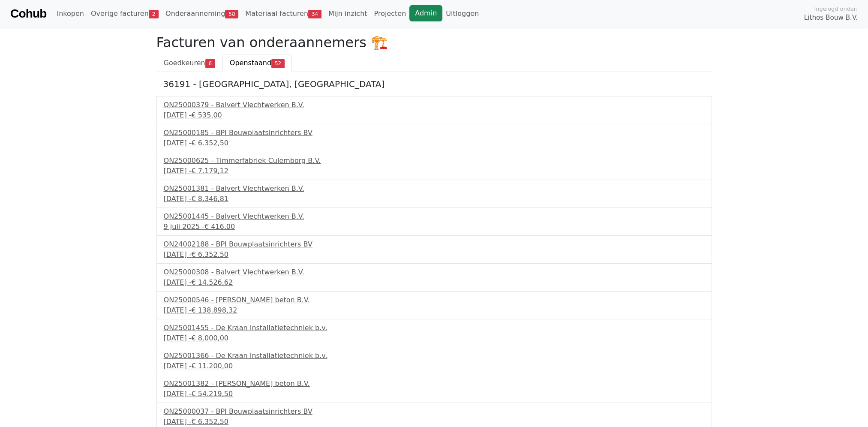 This screenshot has height=427, width=868. I want to click on div: ON25001381 - Balvert Vlechtwerken B.V., so click(434, 189).